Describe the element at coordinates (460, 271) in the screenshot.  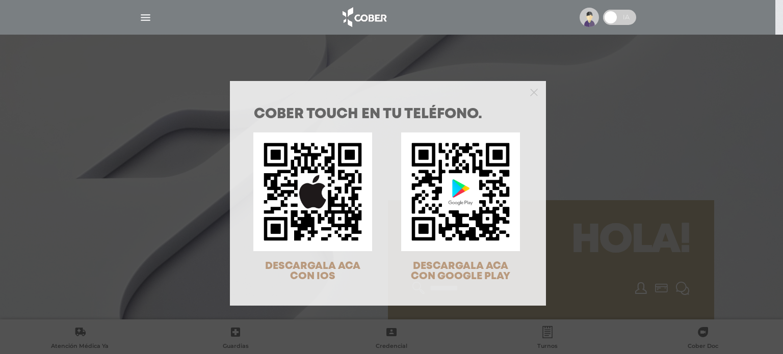
I see `span: DESCARGALA ACA CON GOOGLE PLAY` at that location.